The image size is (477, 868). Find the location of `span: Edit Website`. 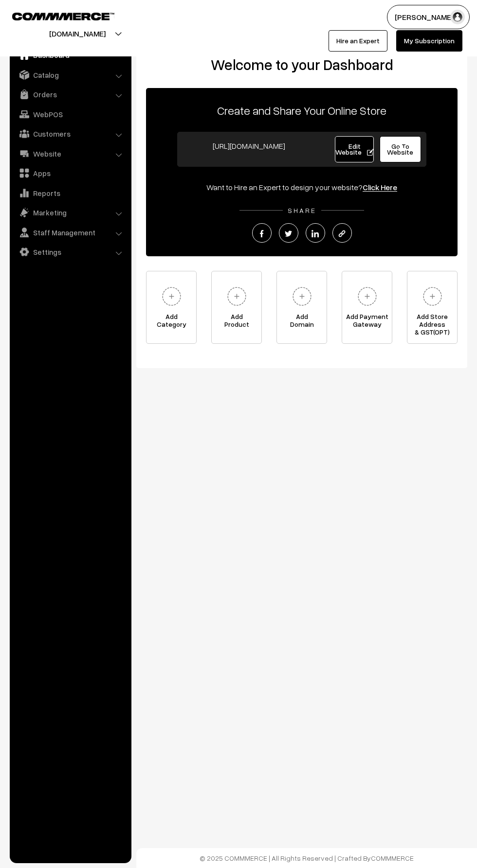

span: Edit Website is located at coordinates (354, 149).